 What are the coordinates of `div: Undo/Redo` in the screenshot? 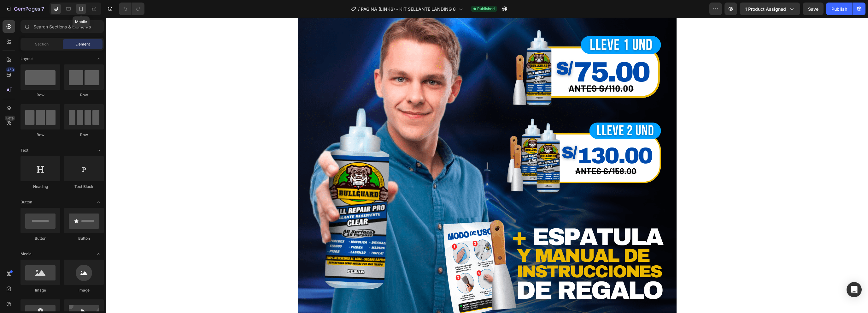 It's located at (132, 8).